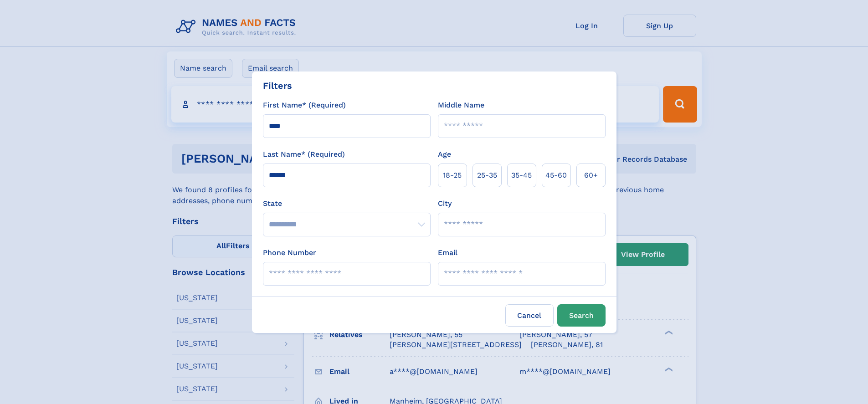 Image resolution: width=868 pixels, height=404 pixels. Describe the element at coordinates (445, 154) in the screenshot. I see `label: Age` at that location.